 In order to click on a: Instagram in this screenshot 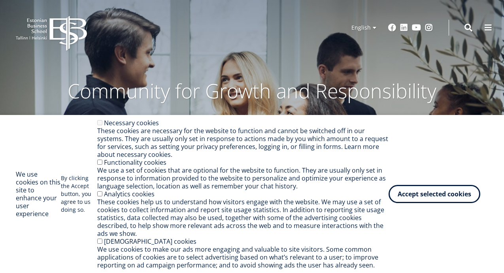, I will do `click(429, 28)`.